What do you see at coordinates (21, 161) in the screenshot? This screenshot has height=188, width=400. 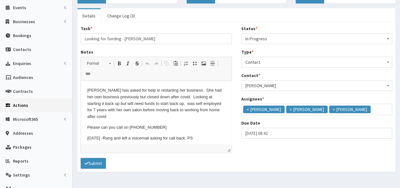 I see `span: Reports` at bounding box center [21, 161].